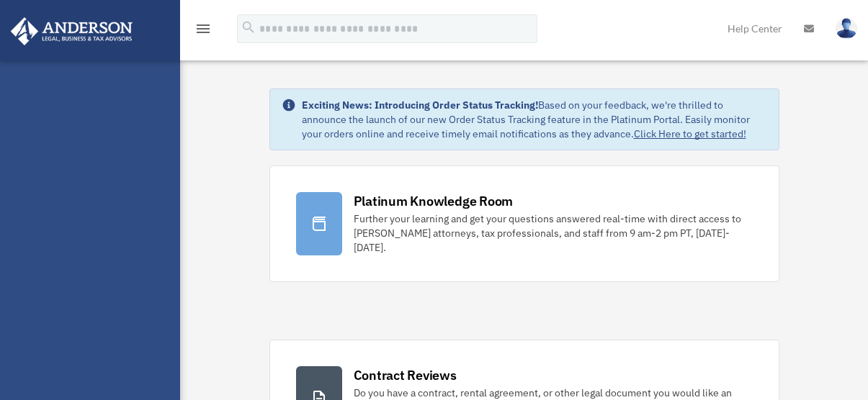 This screenshot has height=400, width=868. Describe the element at coordinates (847, 28) in the screenshot. I see `img: User Pic` at that location.